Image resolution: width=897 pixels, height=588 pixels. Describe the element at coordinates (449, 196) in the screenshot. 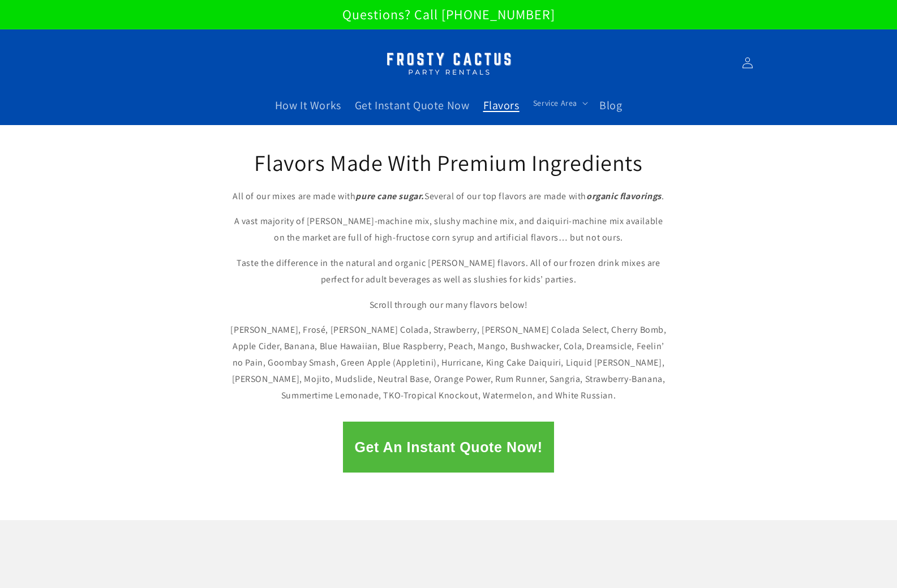

I see `p: All of our mixes are made with Several of our top flavors are made with .` at that location.